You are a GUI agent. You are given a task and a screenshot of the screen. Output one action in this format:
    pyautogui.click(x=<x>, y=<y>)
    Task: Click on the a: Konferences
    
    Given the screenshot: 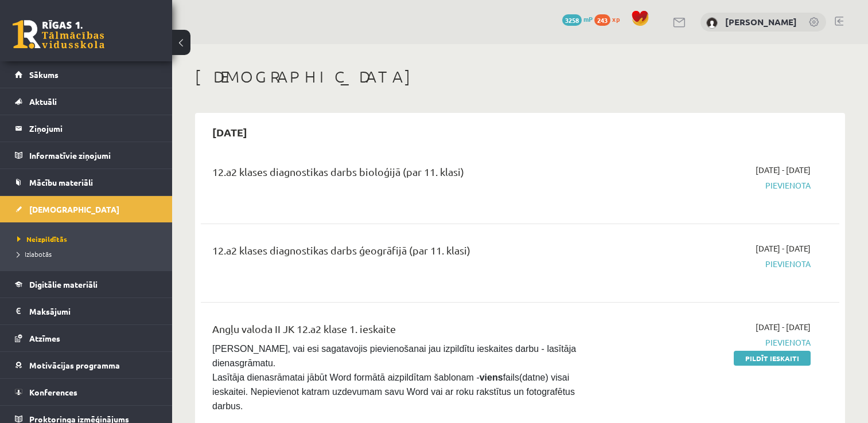 What is the action you would take?
    pyautogui.click(x=86, y=392)
    